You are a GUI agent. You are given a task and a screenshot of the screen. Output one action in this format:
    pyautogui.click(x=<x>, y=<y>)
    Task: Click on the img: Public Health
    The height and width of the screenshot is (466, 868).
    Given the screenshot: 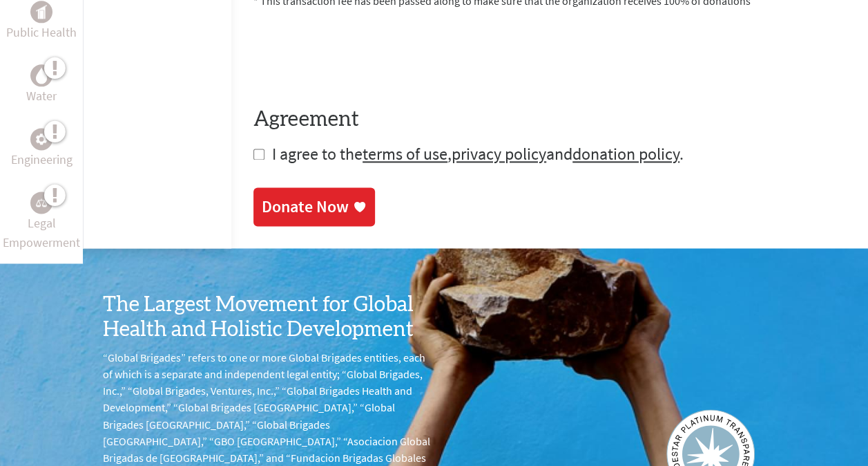 What is the action you would take?
    pyautogui.click(x=41, y=12)
    